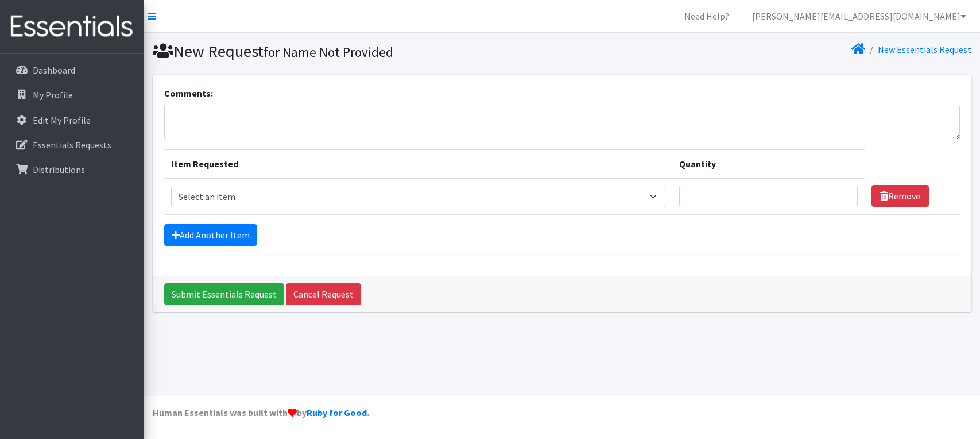  I want to click on p: Edit My Profile, so click(61, 120).